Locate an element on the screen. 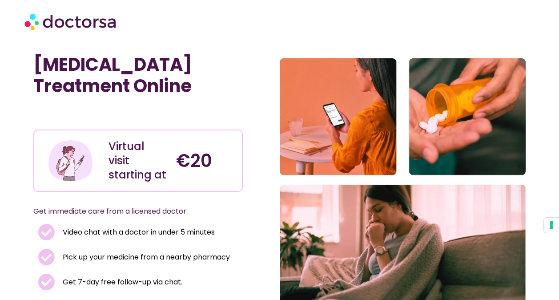 The width and height of the screenshot is (559, 300). span: Get 7-day free follow-up via chat. is located at coordinates (121, 282).